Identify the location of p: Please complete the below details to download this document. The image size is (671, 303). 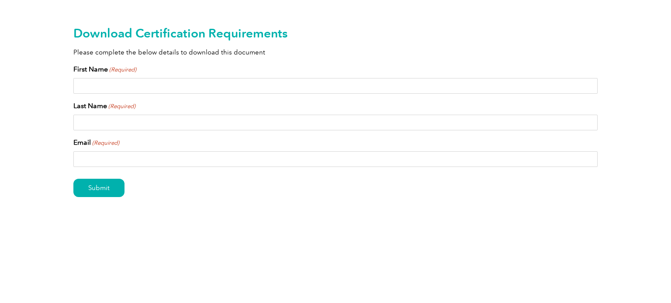
(335, 52).